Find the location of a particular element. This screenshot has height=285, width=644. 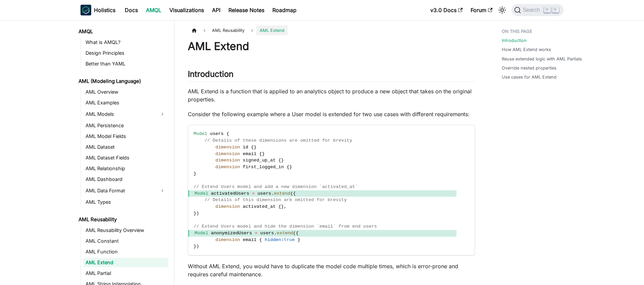

a: HolisticsHolistics is located at coordinates (98, 10).